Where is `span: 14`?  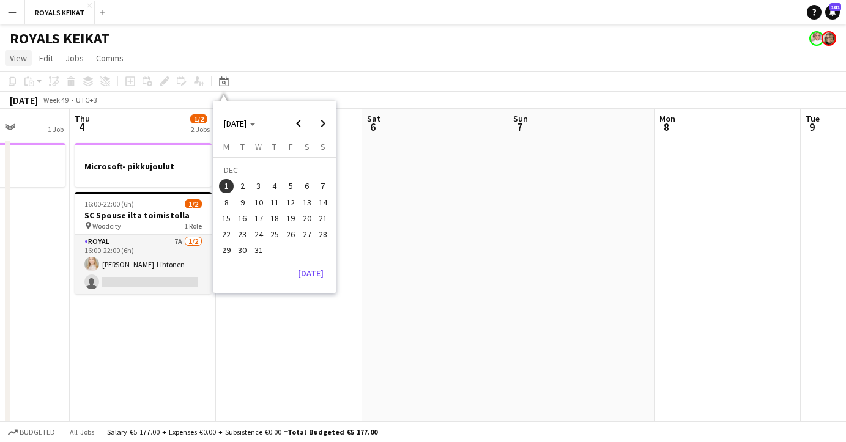 span: 14 is located at coordinates (323, 202).